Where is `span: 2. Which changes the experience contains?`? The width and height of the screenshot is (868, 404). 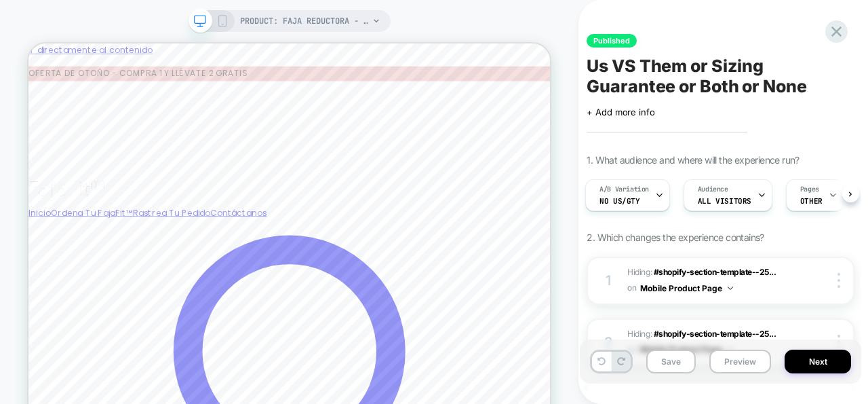 span: 2. Which changes the experience contains? is located at coordinates (675, 237).